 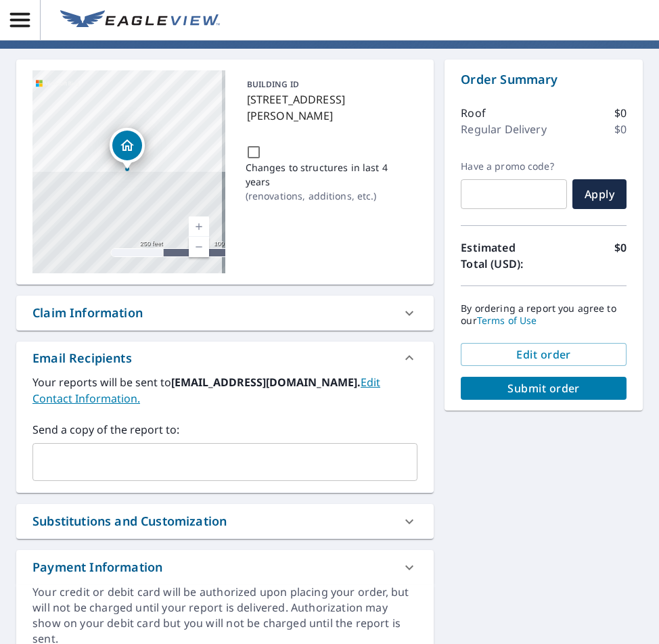 What do you see at coordinates (199, 247) in the screenshot?
I see `a: Current Level 17, Zoom Out` at bounding box center [199, 247].